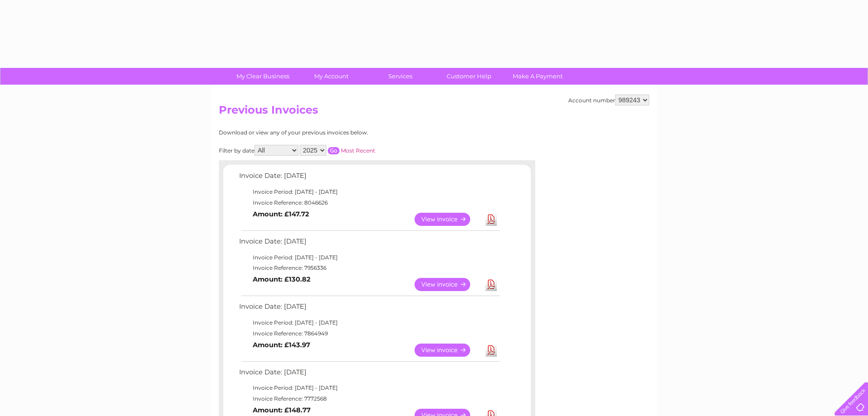 This screenshot has width=868, height=416. Describe the element at coordinates (281, 279) in the screenshot. I see `b: Amount: £130.82` at that location.